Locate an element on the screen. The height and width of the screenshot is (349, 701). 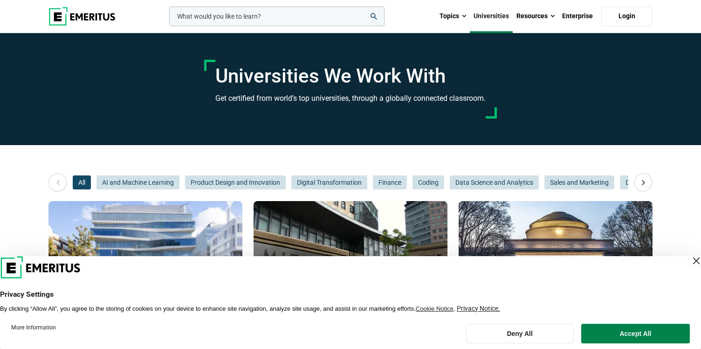
span: Sales and Marketing is located at coordinates (579, 182).